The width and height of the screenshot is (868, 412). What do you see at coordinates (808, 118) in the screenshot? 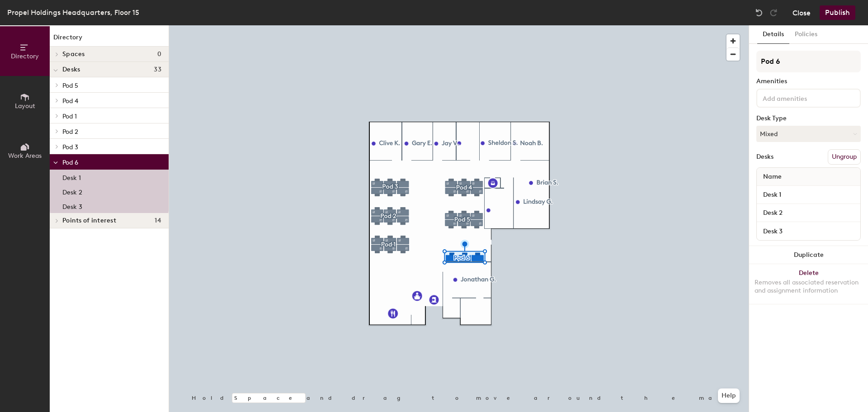
I see `div: Desk Type` at bounding box center [808, 118].